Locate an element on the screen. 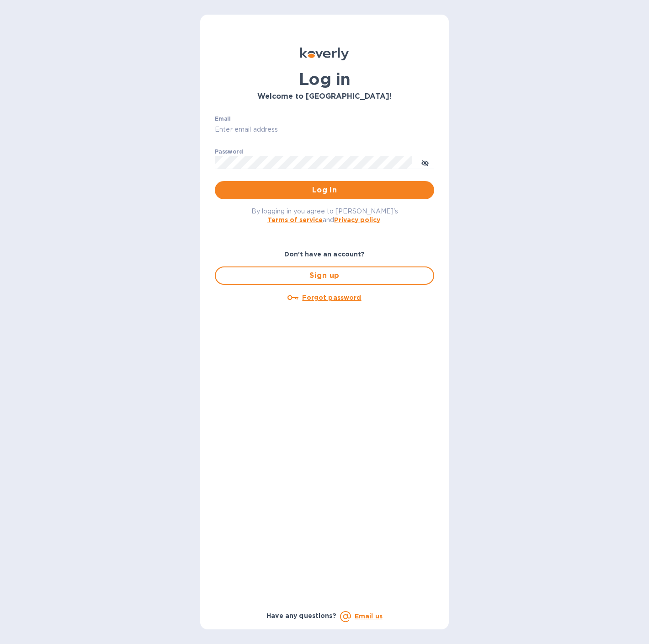 Image resolution: width=649 pixels, height=644 pixels. b: Privacy policy is located at coordinates (357, 220).